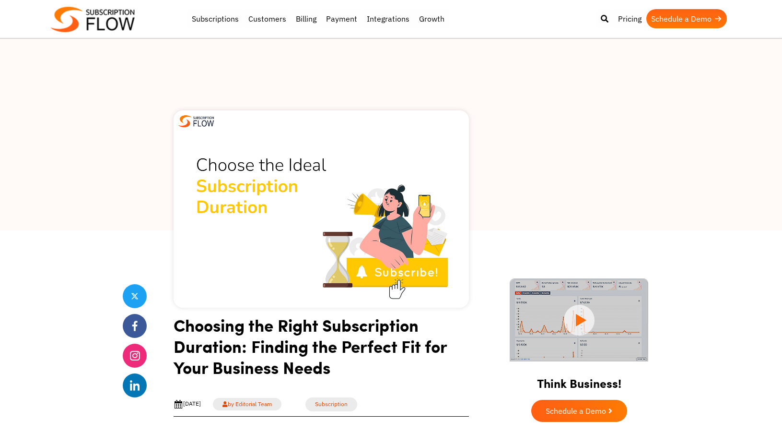 The image size is (782, 433). Describe the element at coordinates (630, 19) in the screenshot. I see `a: Pricing` at that location.